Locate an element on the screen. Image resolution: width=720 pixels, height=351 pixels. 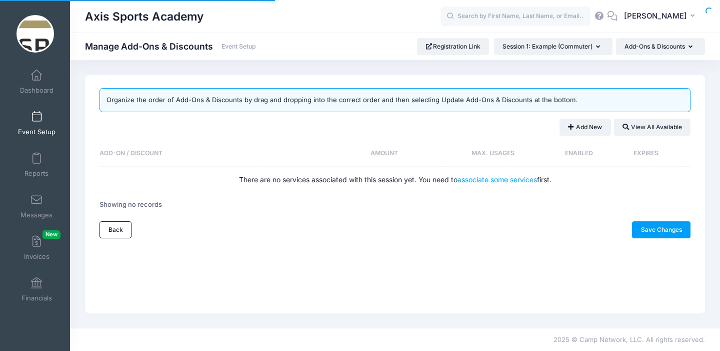
div: Organize the order of Add-Ons & Discounts by drag and dropping into the correct order and then se... is located at coordinates (395, 100).